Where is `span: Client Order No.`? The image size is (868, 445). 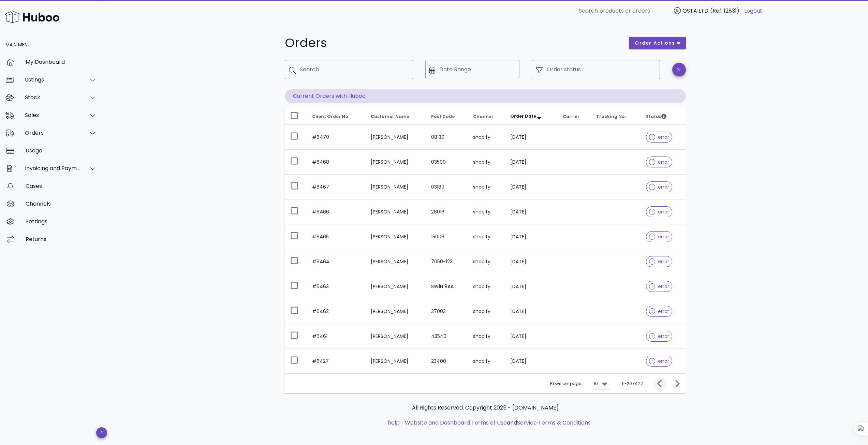 span: Client Order No. is located at coordinates (331, 117).